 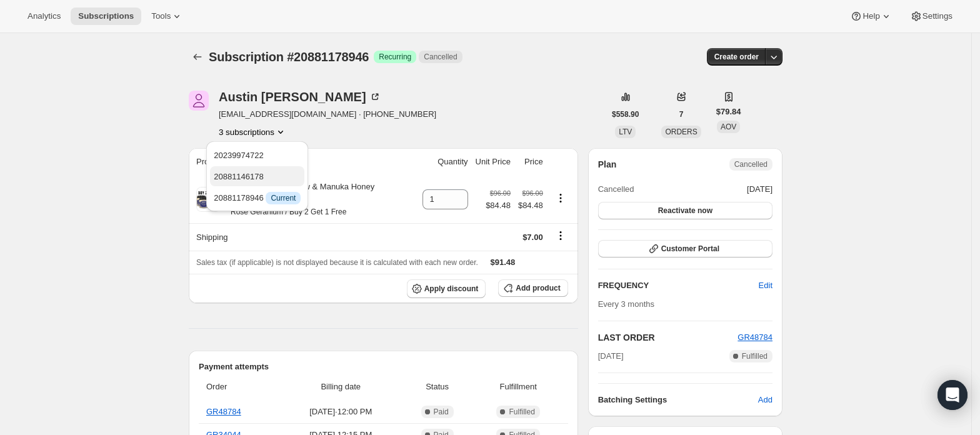 What do you see at coordinates (503, 261) in the screenshot?
I see `span: $91.48` at bounding box center [503, 261].